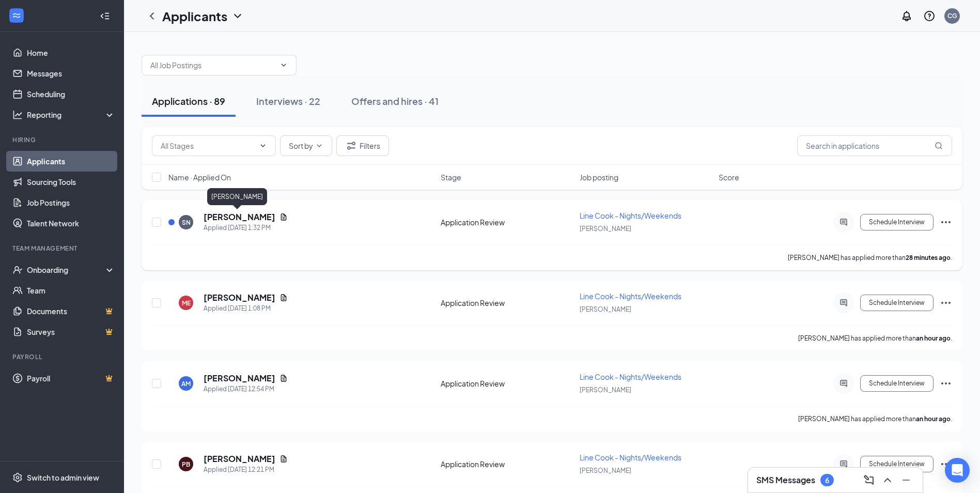 The width and height of the screenshot is (980, 493). What do you see at coordinates (18, 270) in the screenshot?
I see `svg: UserCheck` at bounding box center [18, 270].